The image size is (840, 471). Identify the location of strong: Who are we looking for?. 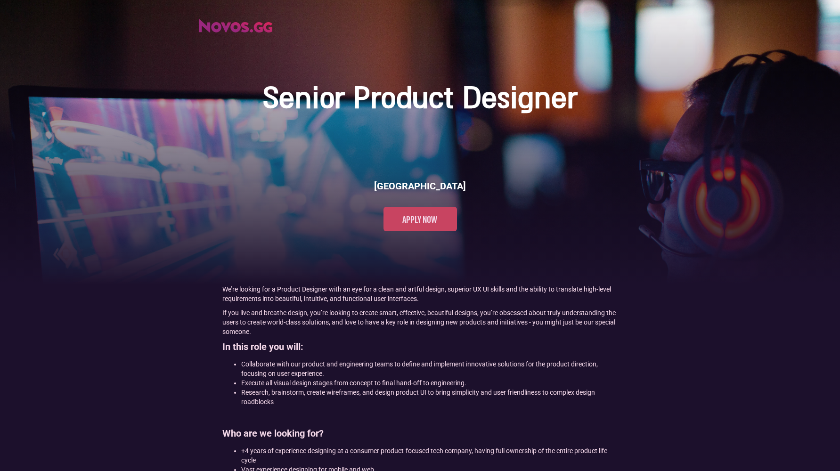
(273, 433).